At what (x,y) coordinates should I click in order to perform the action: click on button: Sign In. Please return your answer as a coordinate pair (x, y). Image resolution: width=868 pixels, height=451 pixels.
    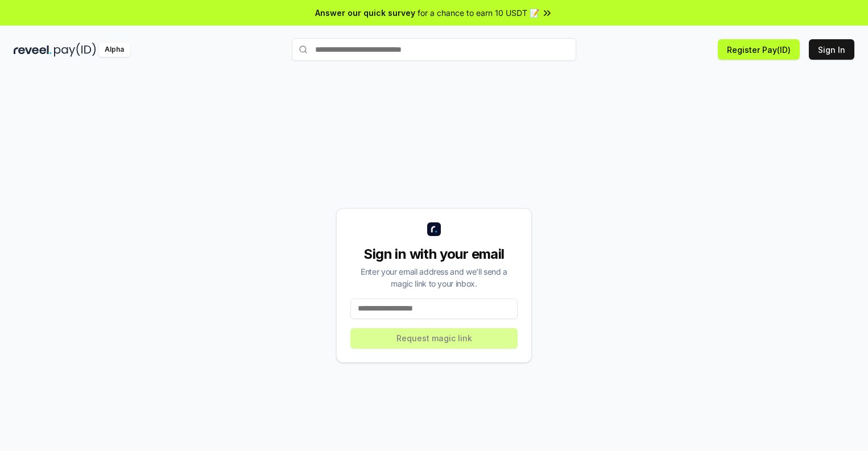
    Looking at the image, I should click on (832, 50).